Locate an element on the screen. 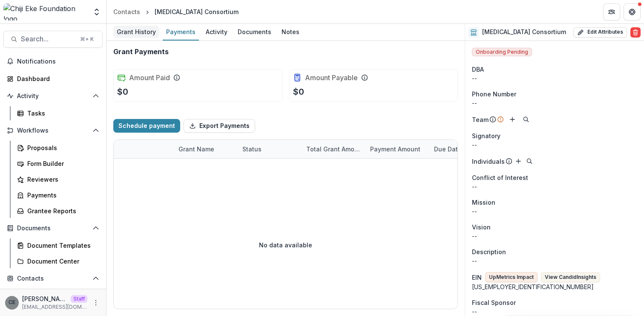 This screenshot has width=644, height=316. div: Grantee Reports is located at coordinates (61, 211).